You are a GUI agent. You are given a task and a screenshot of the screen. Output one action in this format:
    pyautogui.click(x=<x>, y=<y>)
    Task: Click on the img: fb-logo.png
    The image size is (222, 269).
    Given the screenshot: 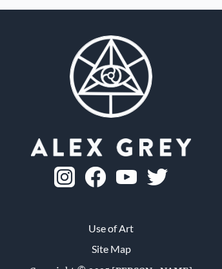 What is the action you would take?
    pyautogui.click(x=95, y=177)
    